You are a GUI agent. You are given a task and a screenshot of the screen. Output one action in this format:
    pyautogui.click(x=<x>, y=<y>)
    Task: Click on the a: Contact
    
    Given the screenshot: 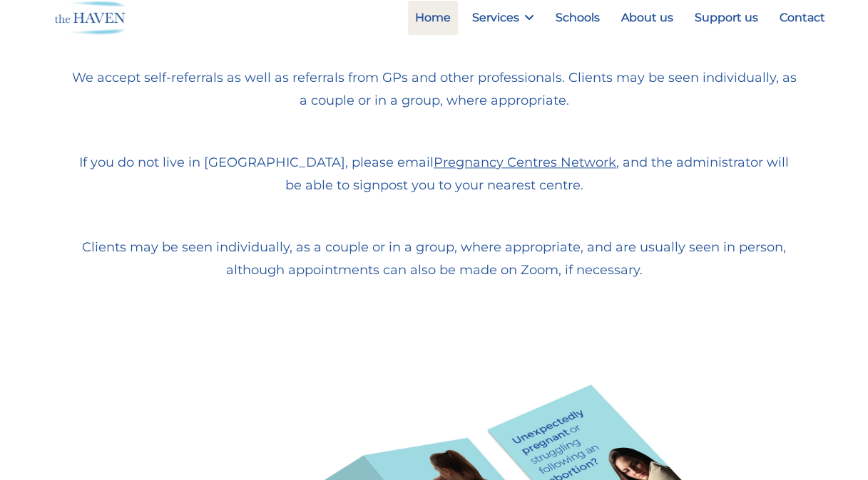 What is the action you would take?
    pyautogui.click(x=802, y=18)
    